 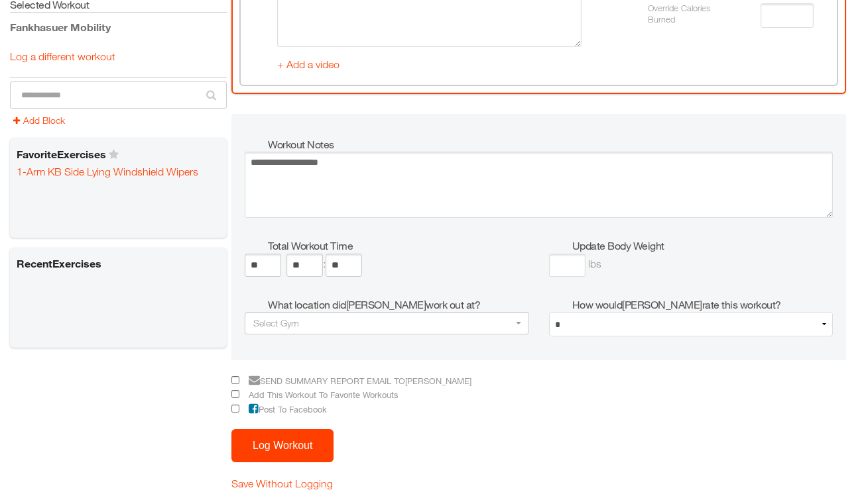 I want to click on span: Post To Facebook, so click(x=284, y=410).